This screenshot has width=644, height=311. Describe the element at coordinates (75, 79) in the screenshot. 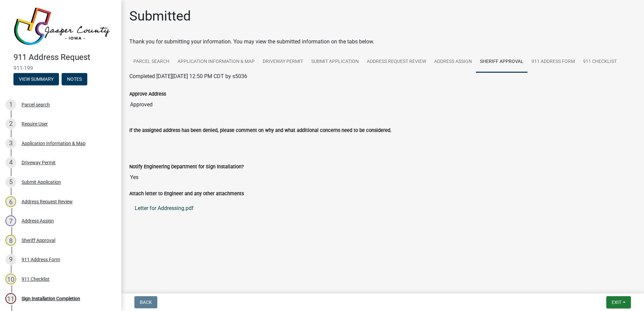

I see `button: Notes` at that location.